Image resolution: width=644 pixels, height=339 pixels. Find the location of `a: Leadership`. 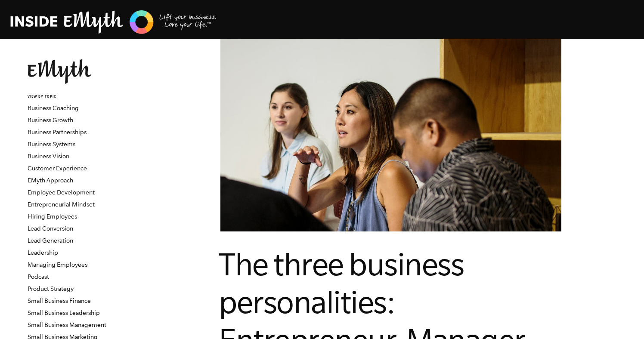

a: Leadership is located at coordinates (43, 252).